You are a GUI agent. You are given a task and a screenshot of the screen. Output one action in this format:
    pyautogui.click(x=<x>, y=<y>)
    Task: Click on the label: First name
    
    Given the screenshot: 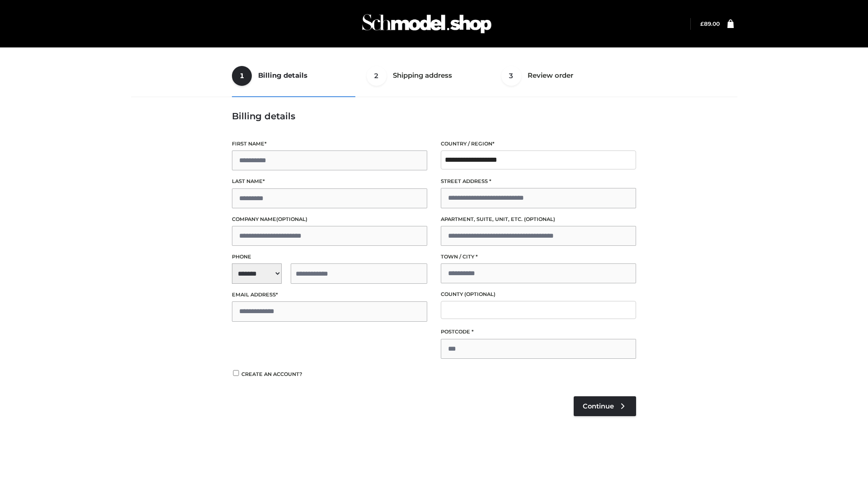 What is the action you would take?
    pyautogui.click(x=330, y=144)
    